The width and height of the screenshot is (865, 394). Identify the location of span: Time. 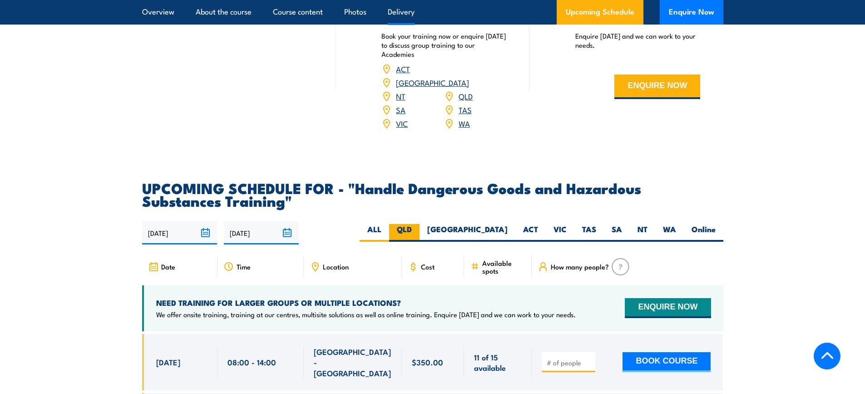
(243, 266).